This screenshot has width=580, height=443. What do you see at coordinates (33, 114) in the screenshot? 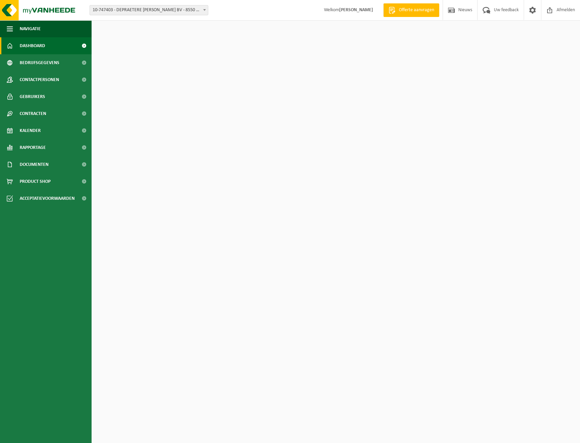
I see `span: Contracten` at bounding box center [33, 114].